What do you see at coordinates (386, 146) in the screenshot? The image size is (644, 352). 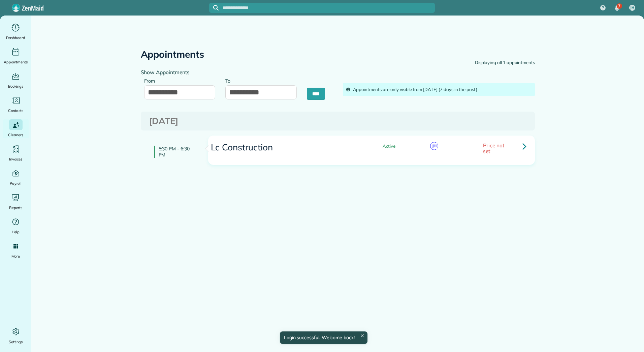 I see `span: Active` at bounding box center [386, 146].